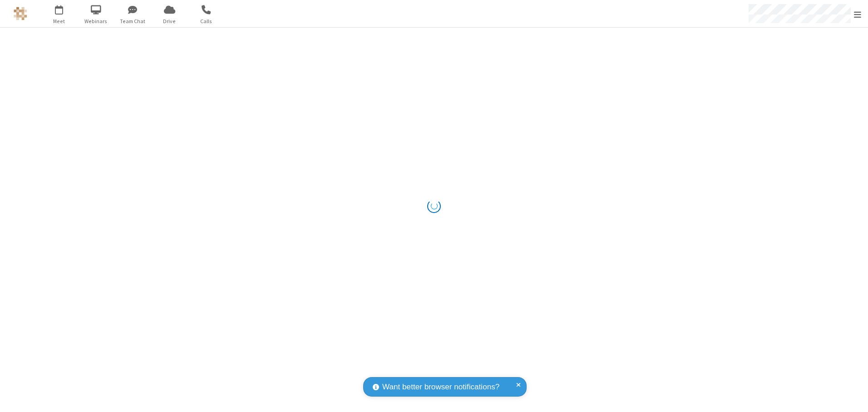  I want to click on span: Drive, so click(169, 21).